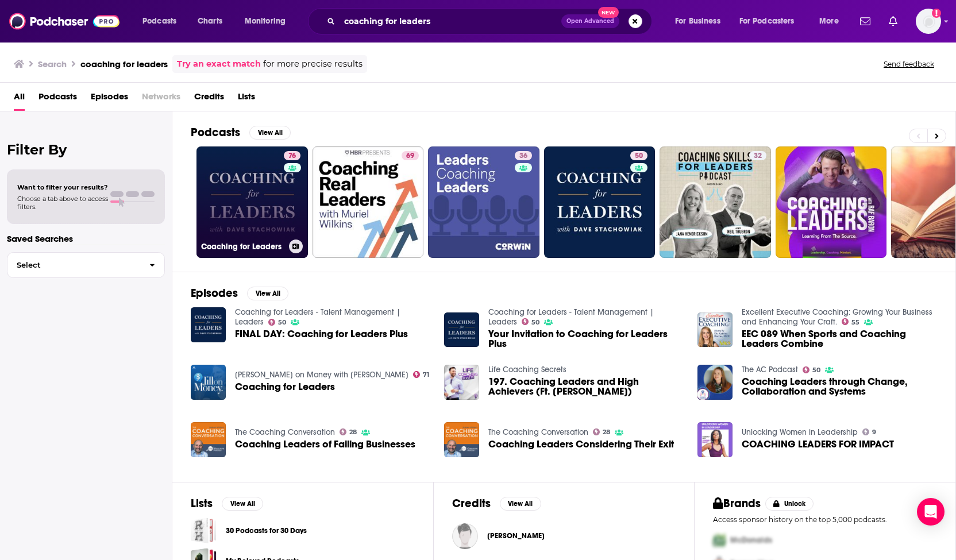 The width and height of the screenshot is (956, 560). What do you see at coordinates (839, 387) in the screenshot?
I see `span: Coaching Leaders through Change, Collaboration and Systems` at bounding box center [839, 387].